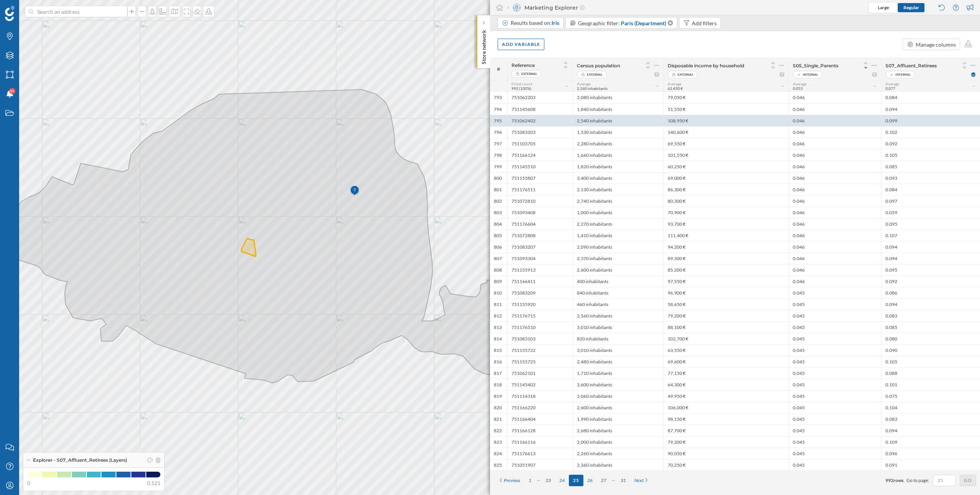 The image size is (980, 495). What do you see at coordinates (498, 121) in the screenshot?
I see `span: 795` at bounding box center [498, 121].